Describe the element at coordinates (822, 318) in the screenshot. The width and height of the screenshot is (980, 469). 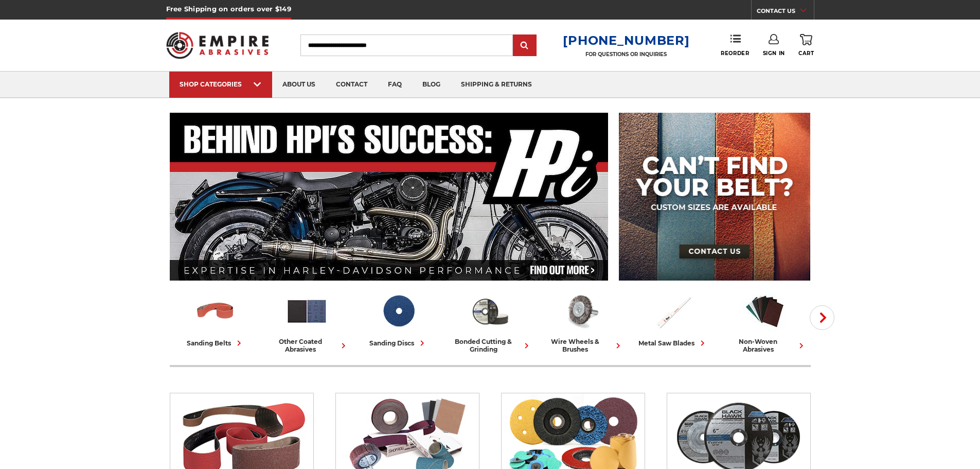
I see `button: Next` at that location.